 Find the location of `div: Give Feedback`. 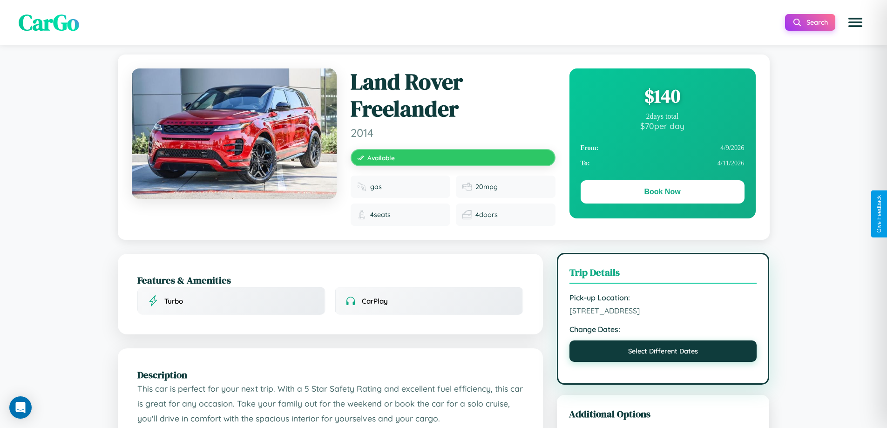

div: Give Feedback is located at coordinates (879, 214).